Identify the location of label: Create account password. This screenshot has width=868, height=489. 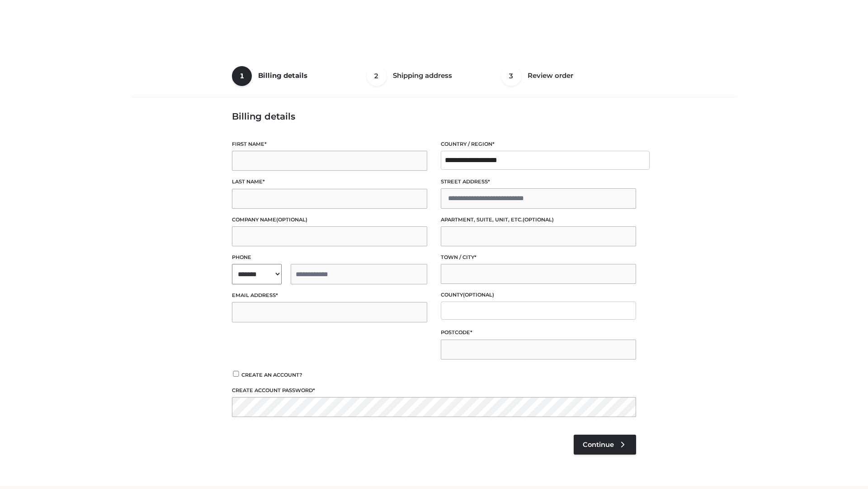
(434, 390).